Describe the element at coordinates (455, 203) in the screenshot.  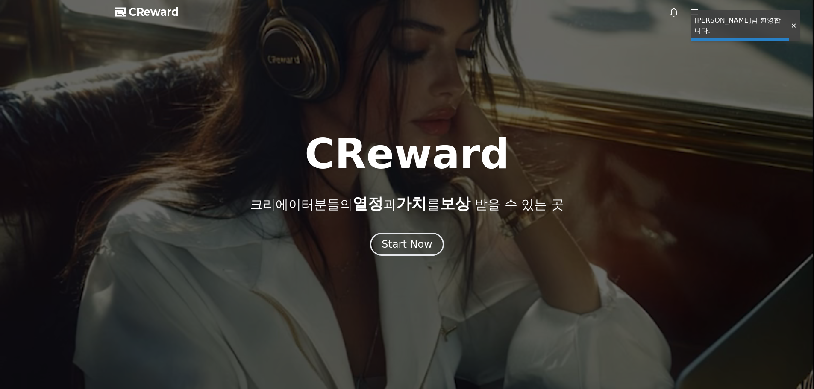
I see `span: 보상` at that location.